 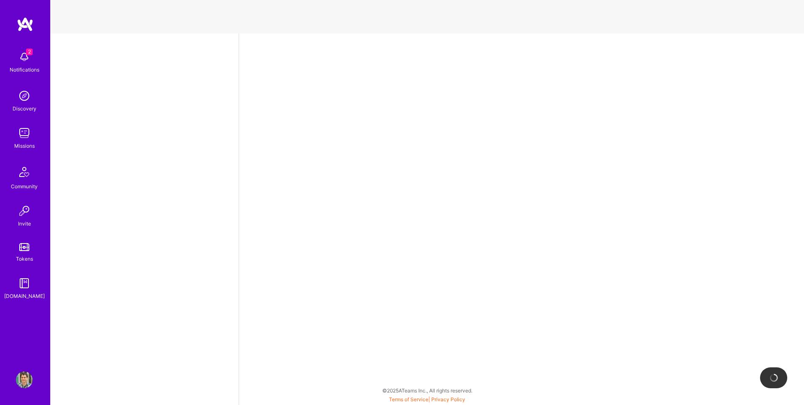 I want to click on img: User Avatar, so click(x=24, y=380).